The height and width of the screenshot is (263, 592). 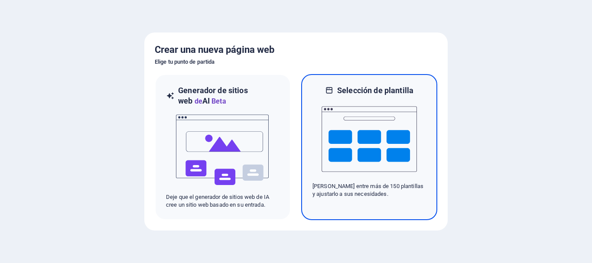 I want to click on span: Beta, so click(x=218, y=101).